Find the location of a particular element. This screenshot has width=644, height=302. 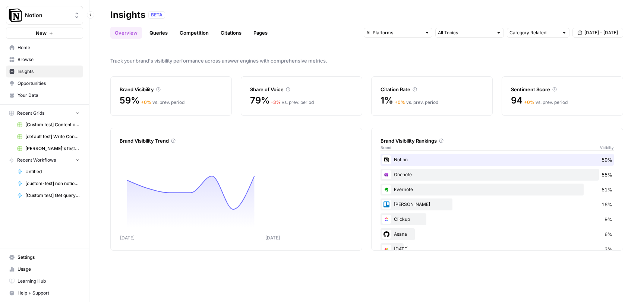

a: [Custom test] Get query fanout from topic is located at coordinates (49, 195).